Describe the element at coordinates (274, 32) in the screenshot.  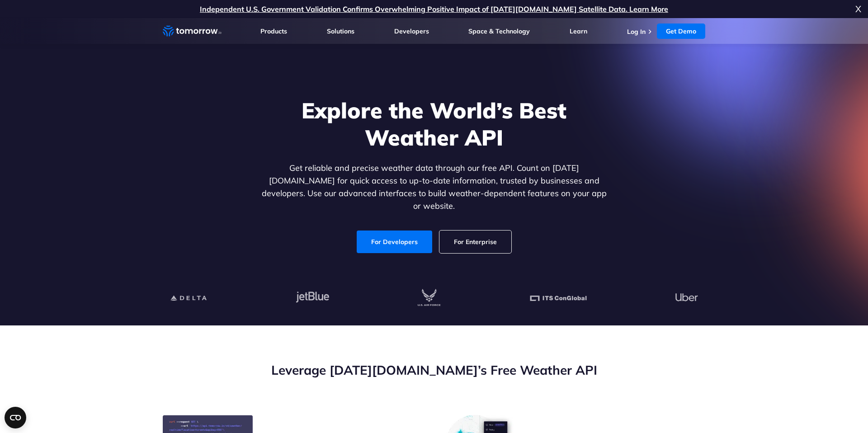
I see `a: Products` at that location.